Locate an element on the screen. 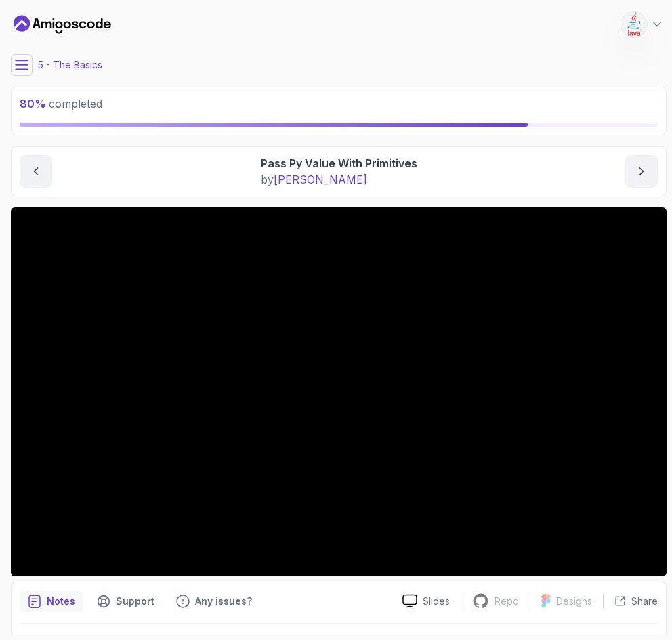 This screenshot has width=672, height=640. p: Support is located at coordinates (135, 601).